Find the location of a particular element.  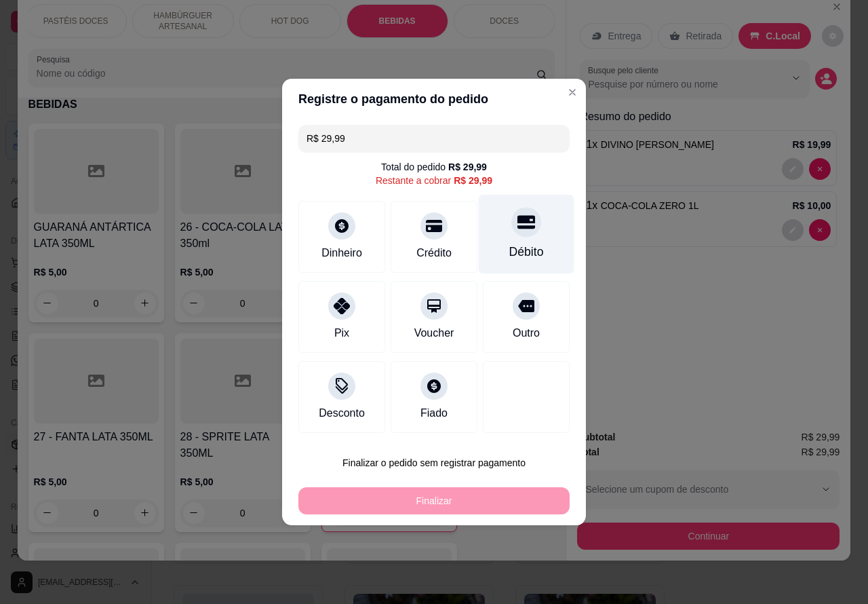

div: Dinheiro is located at coordinates (342, 253).